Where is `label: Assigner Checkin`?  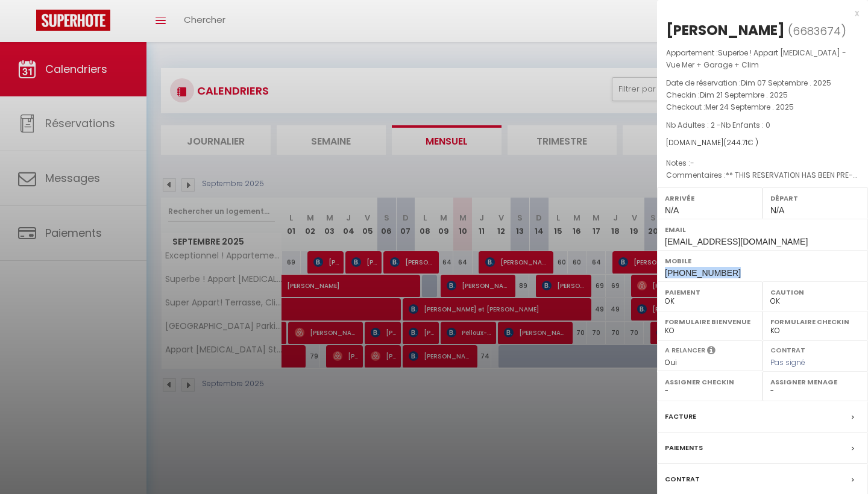 label: Assigner Checkin is located at coordinates (710, 382).